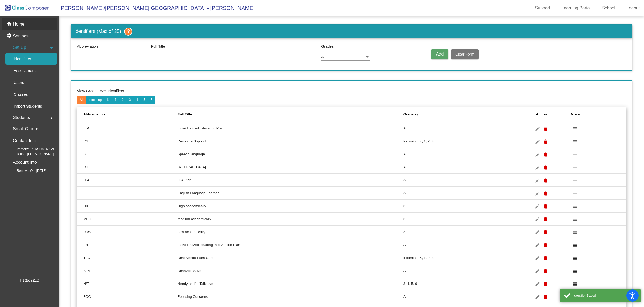 This screenshot has height=307, width=644. What do you see at coordinates (127, 180) in the screenshot?
I see `td: 504` at bounding box center [127, 180].